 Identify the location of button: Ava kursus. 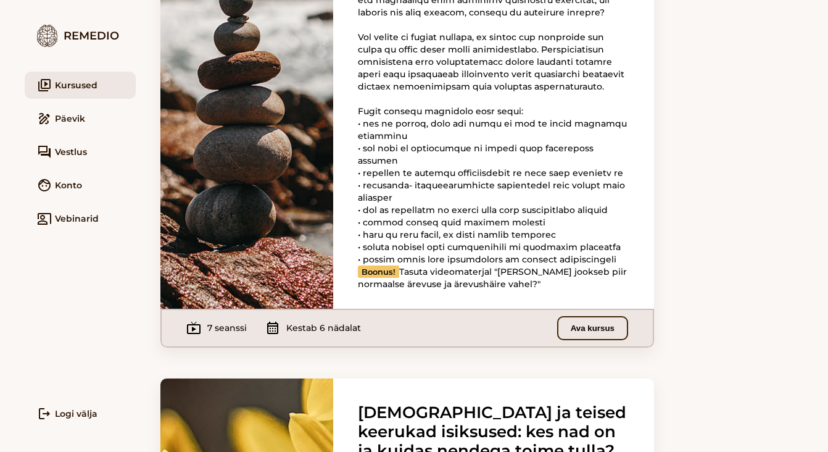
(593, 328).